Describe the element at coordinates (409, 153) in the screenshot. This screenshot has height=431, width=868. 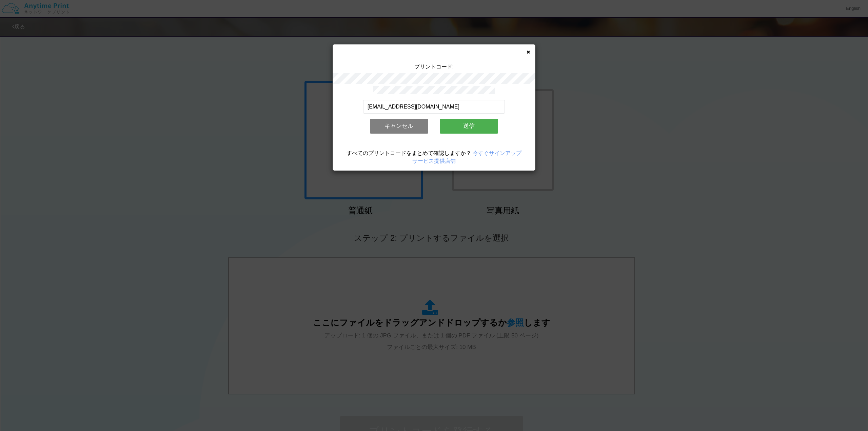
I see `span: すべてのプリントコードをまとめて確認しますか？` at that location.